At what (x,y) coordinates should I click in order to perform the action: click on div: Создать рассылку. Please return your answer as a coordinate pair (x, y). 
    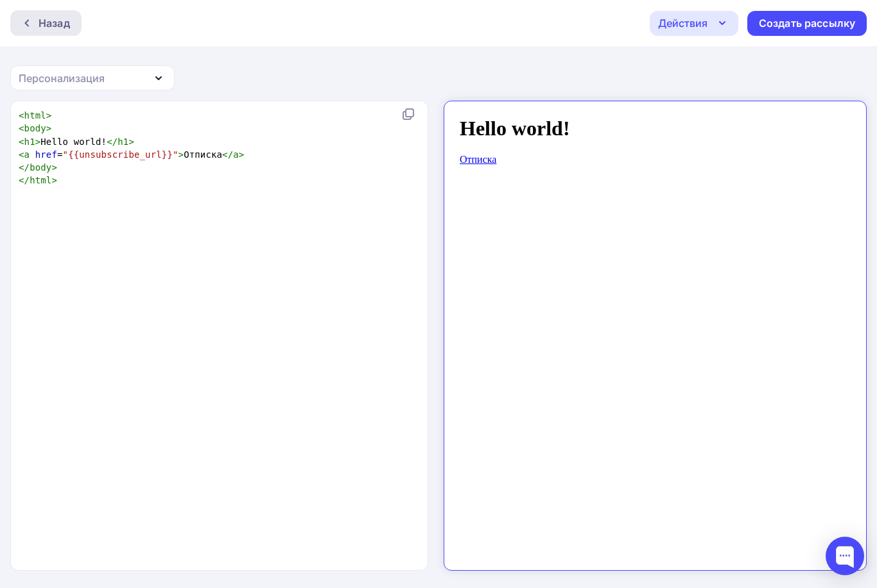
    Looking at the image, I should click on (807, 23).